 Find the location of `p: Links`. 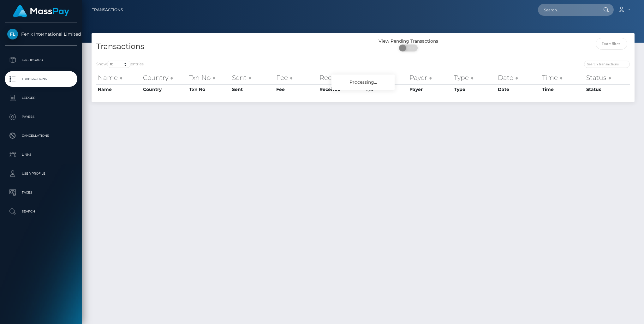

p: Links is located at coordinates (41, 154).